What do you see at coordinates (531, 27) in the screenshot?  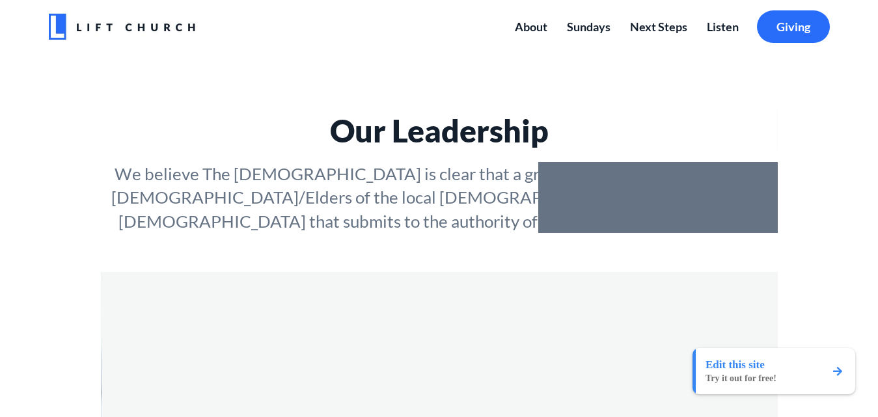 I see `a: About` at bounding box center [531, 27].